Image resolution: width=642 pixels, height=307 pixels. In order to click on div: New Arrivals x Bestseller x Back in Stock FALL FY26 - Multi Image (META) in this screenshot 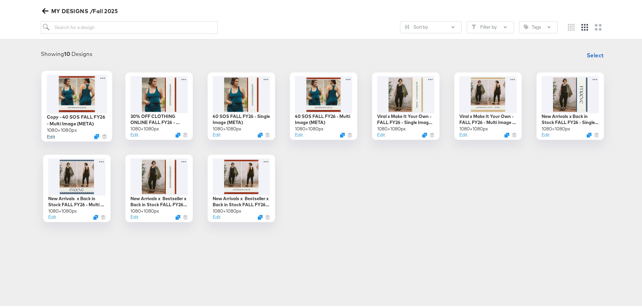, I will do `click(241, 200)`.